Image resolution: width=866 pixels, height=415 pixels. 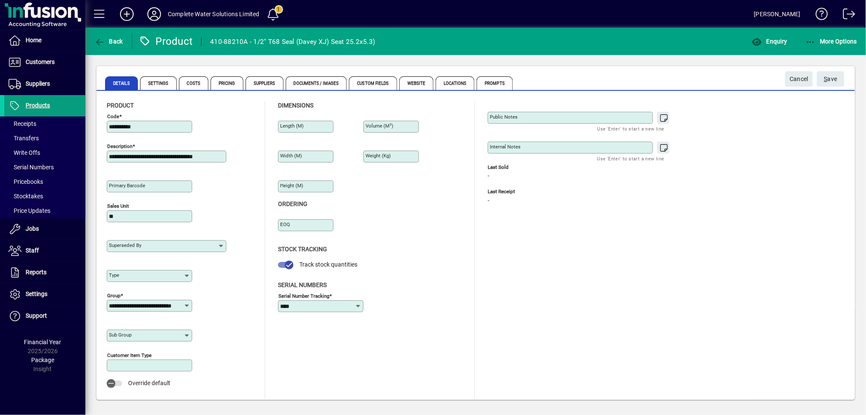 What do you see at coordinates (166, 41) in the screenshot?
I see `div: Product` at bounding box center [166, 41].